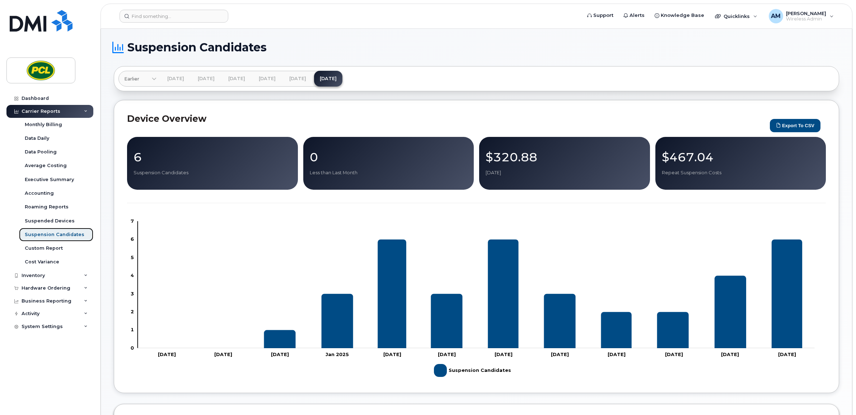 Image resolution: width=856 pixels, height=415 pixels. I want to click on p: 6, so click(213, 157).